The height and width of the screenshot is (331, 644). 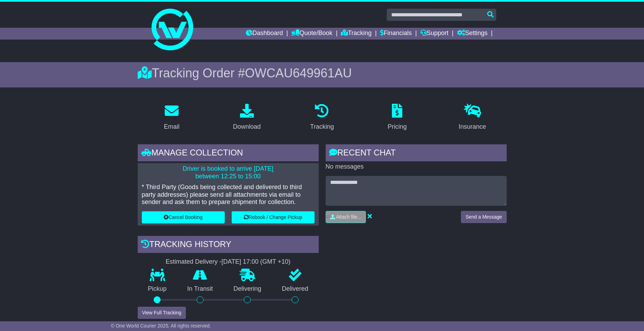 What do you see at coordinates (312, 34) in the screenshot?
I see `a: Quote/Book` at bounding box center [312, 34].